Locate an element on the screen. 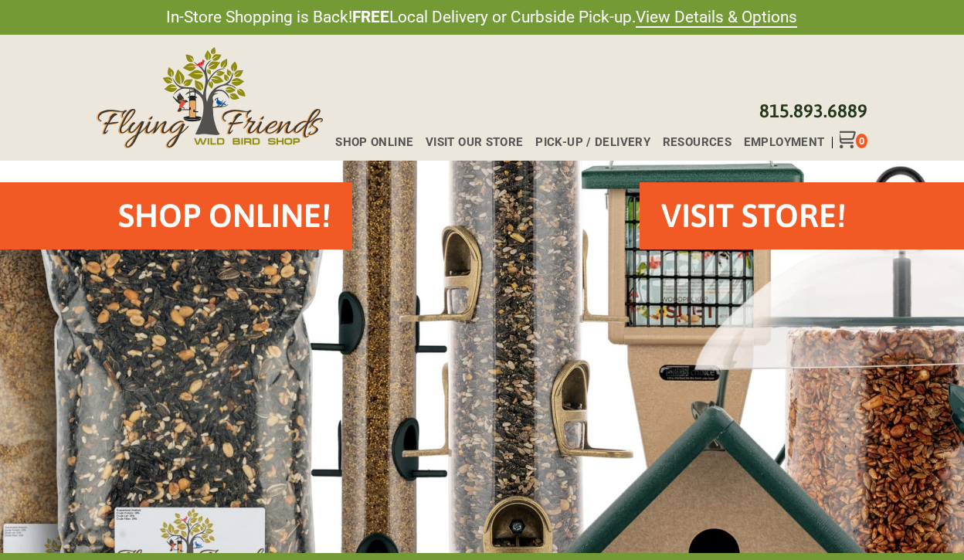 This screenshot has height=560, width=964. a: Visit Our Store is located at coordinates (468, 142).